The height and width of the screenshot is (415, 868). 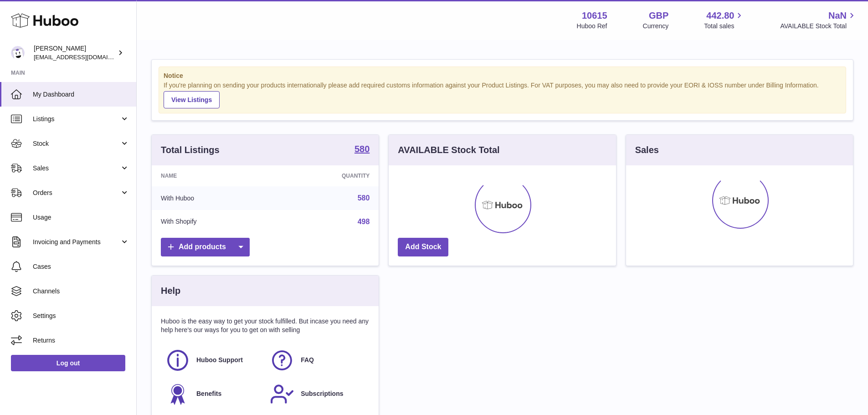 What do you see at coordinates (502, 95) in the screenshot?
I see `div: If you're planning on sending your products internationally please add required customs informati...` at bounding box center [502, 95].